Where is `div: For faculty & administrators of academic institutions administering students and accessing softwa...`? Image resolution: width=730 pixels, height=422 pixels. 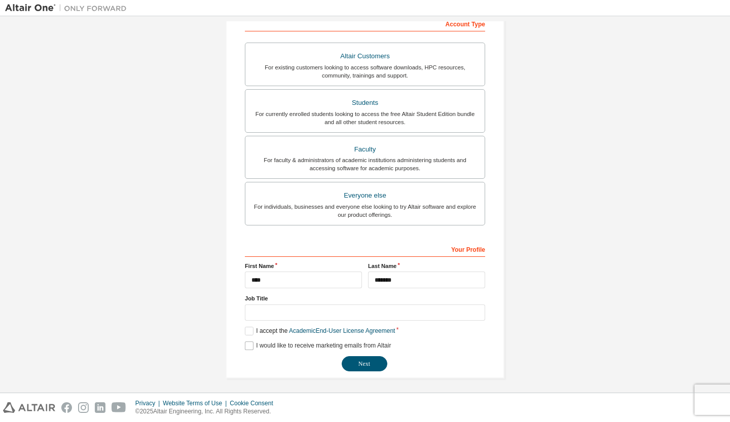 div: For faculty & administrators of academic institutions administering students and accessing softwa... is located at coordinates (365, 164).